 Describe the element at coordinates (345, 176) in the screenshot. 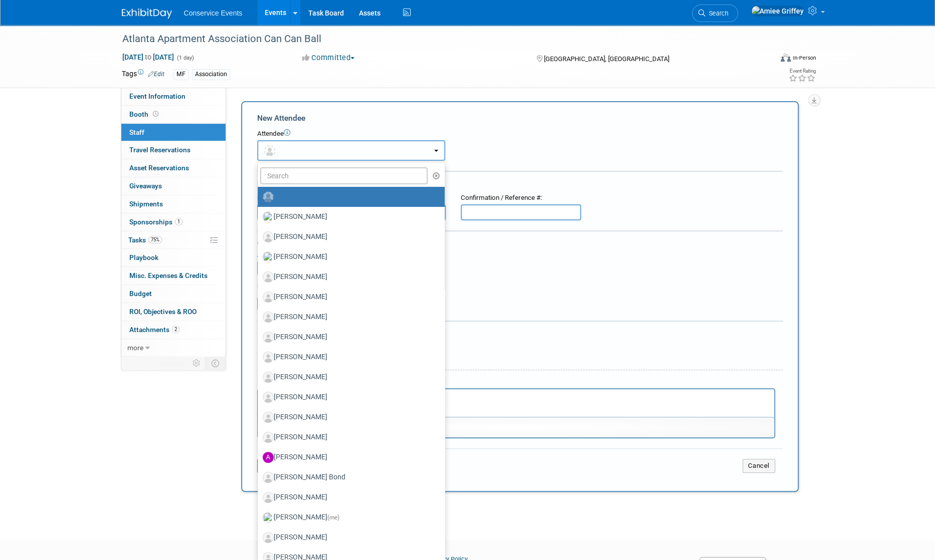

I see `input: Search` at that location.